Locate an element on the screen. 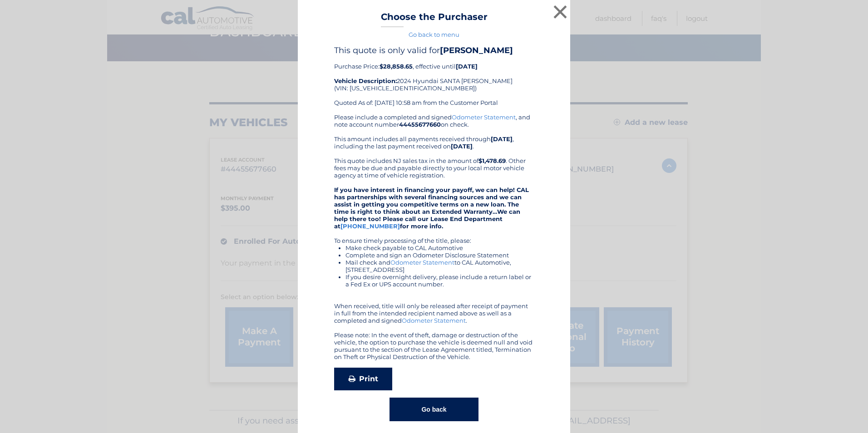 The height and width of the screenshot is (433, 868). b: 44455677660 is located at coordinates (420, 124).